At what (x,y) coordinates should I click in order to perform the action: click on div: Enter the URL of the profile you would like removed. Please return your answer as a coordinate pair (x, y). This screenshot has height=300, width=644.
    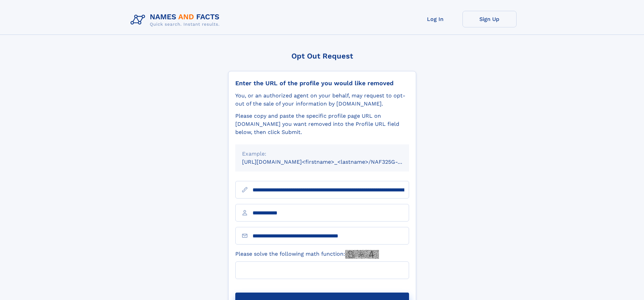
    Looking at the image, I should click on (322, 83).